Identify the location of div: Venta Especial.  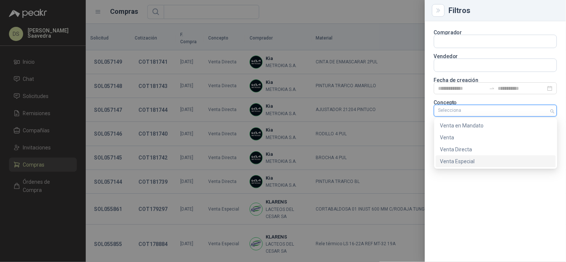
(496, 162).